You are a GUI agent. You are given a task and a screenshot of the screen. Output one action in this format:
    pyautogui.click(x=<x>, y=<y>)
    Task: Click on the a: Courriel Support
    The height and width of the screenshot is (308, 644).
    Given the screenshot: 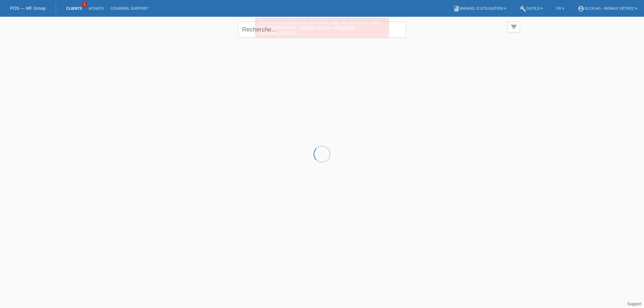 What is the action you would take?
    pyautogui.click(x=129, y=8)
    